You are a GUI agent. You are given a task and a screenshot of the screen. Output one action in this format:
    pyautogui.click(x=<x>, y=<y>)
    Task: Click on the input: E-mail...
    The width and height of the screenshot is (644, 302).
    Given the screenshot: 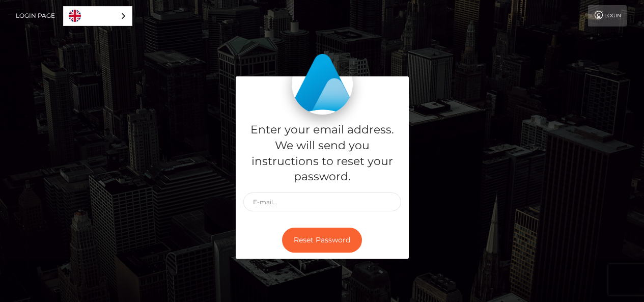 What is the action you would take?
    pyautogui.click(x=322, y=202)
    